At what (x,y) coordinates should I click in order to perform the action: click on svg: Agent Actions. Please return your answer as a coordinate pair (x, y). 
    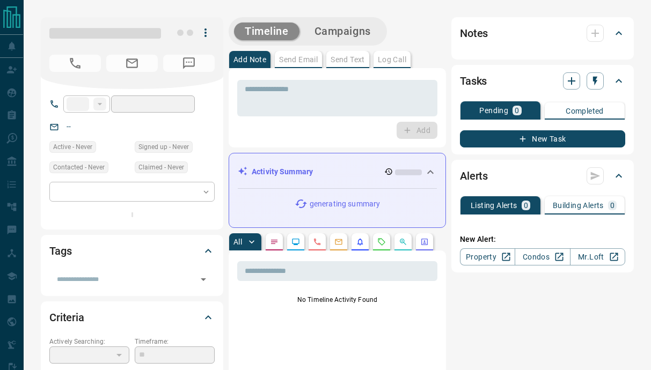
    Looking at the image, I should click on (424, 242).